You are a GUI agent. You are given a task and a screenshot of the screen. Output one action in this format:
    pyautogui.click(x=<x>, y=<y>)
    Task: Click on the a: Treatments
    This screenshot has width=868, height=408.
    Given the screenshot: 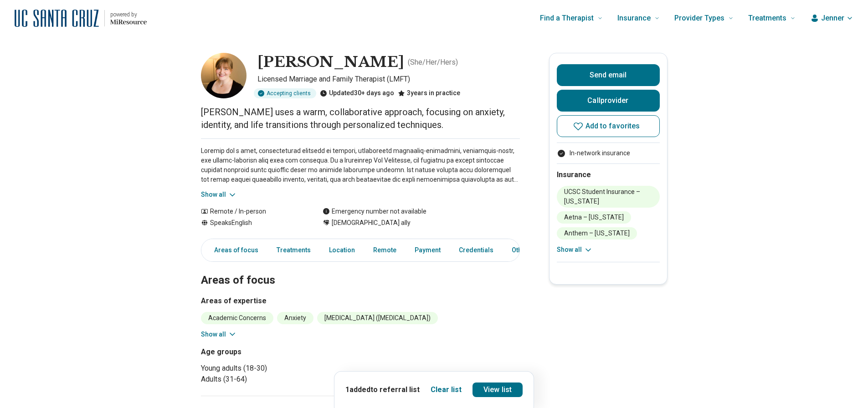 What is the action you would take?
    pyautogui.click(x=294, y=250)
    